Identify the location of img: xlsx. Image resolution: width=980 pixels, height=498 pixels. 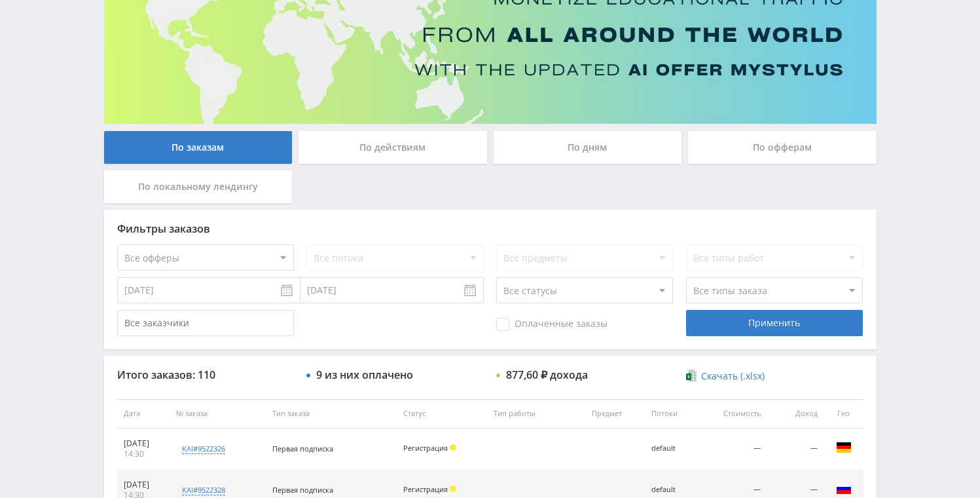
(692, 375).